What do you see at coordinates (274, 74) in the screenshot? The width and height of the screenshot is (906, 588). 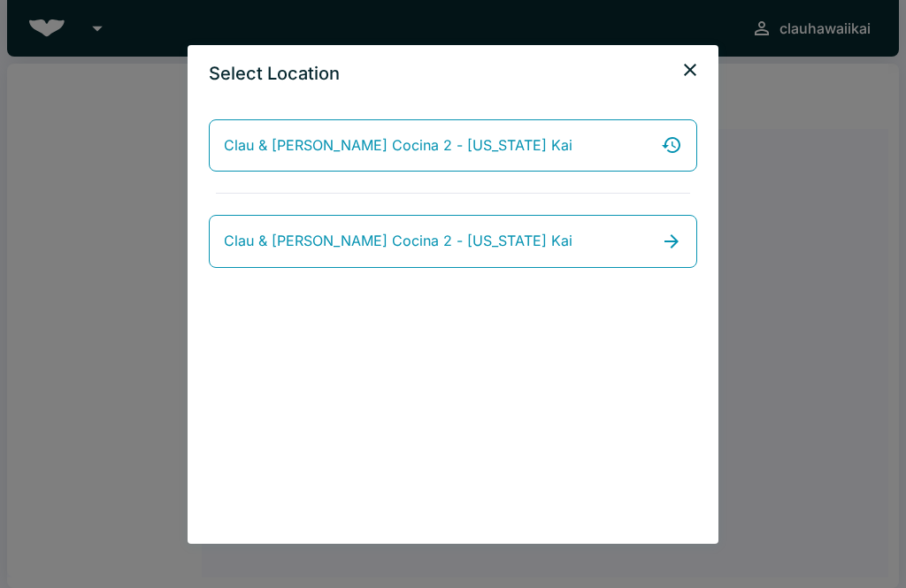 I see `h2: Select Location` at bounding box center [274, 74].